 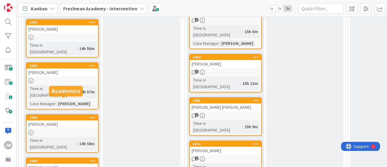 What do you see at coordinates (279, 8) in the screenshot?
I see `span: 2x` at bounding box center [279, 8].